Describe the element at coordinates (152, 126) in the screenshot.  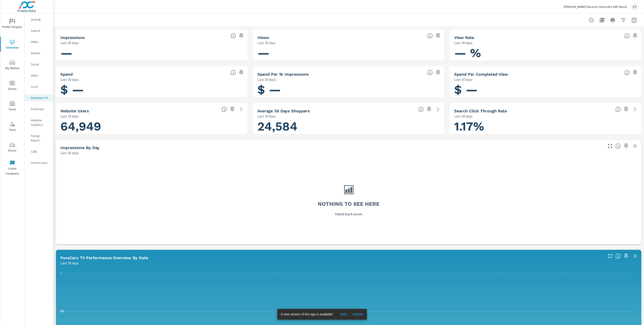
I see `h1: 64,949` at that location.